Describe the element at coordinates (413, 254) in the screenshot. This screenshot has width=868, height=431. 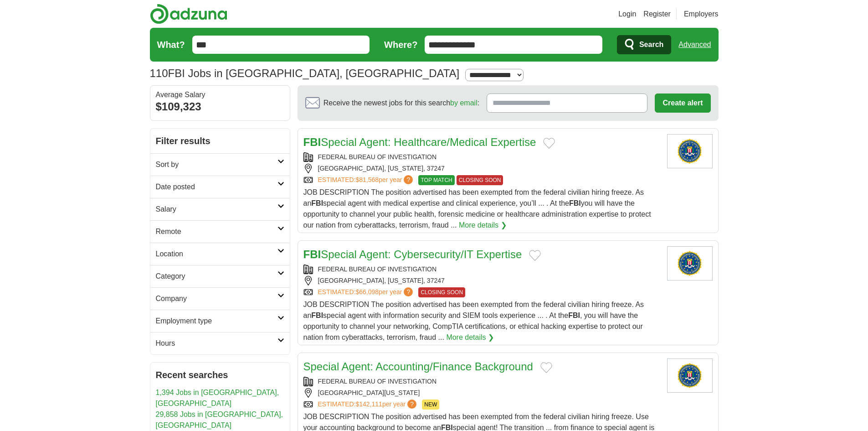
I see `a: FBISpecial Agent: Cybersecurity/IT Expertise` at that location.